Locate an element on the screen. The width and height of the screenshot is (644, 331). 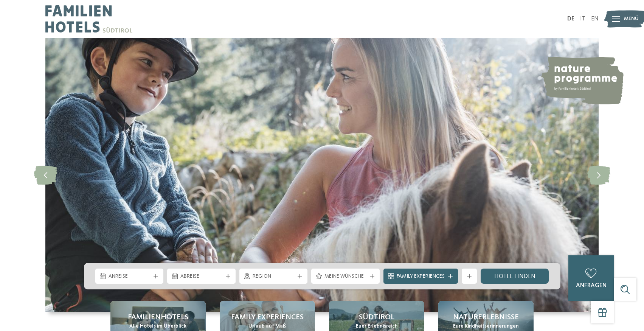
span: Abreise is located at coordinates (201, 276).